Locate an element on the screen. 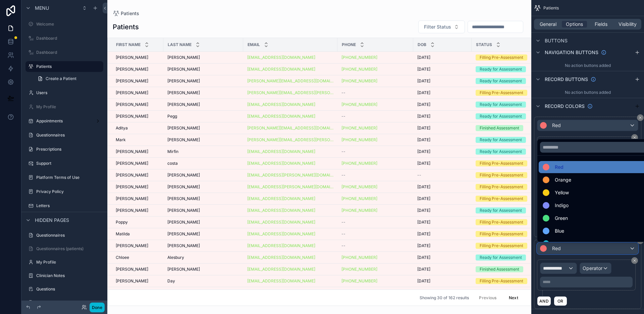  a: Alesbury is located at coordinates (203, 258).